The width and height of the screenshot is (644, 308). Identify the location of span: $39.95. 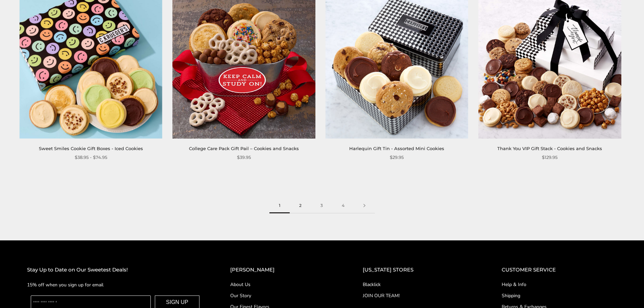
(244, 157).